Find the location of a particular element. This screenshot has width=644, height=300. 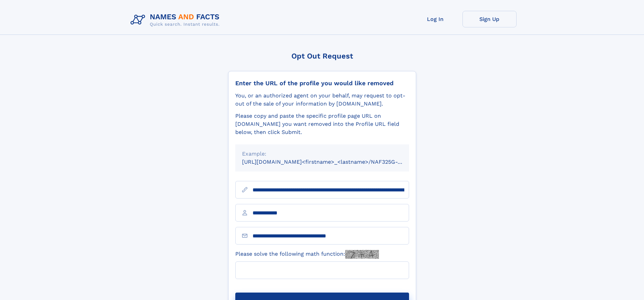

div: You, or an authorized agent on your behalf, may request to opt-out of the sale of your informatio... is located at coordinates (322, 100).